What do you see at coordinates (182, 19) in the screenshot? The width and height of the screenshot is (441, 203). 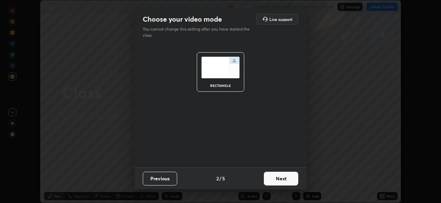 I see `h2: Choose your video mode` at bounding box center [182, 19].